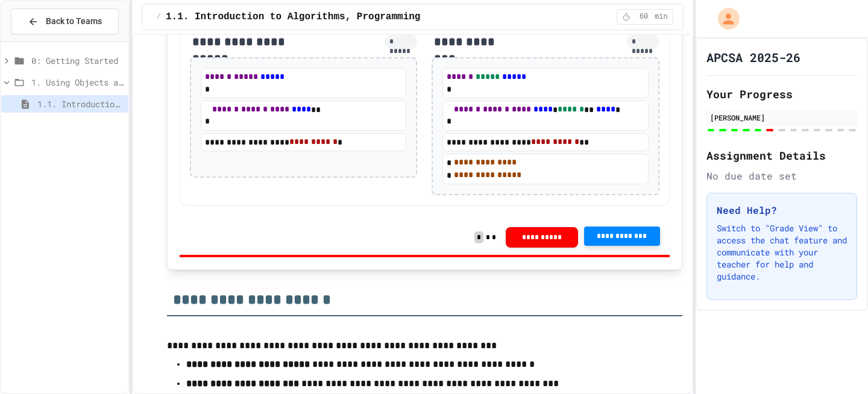  What do you see at coordinates (782, 156) in the screenshot?
I see `h2: Assignment Details` at bounding box center [782, 156].